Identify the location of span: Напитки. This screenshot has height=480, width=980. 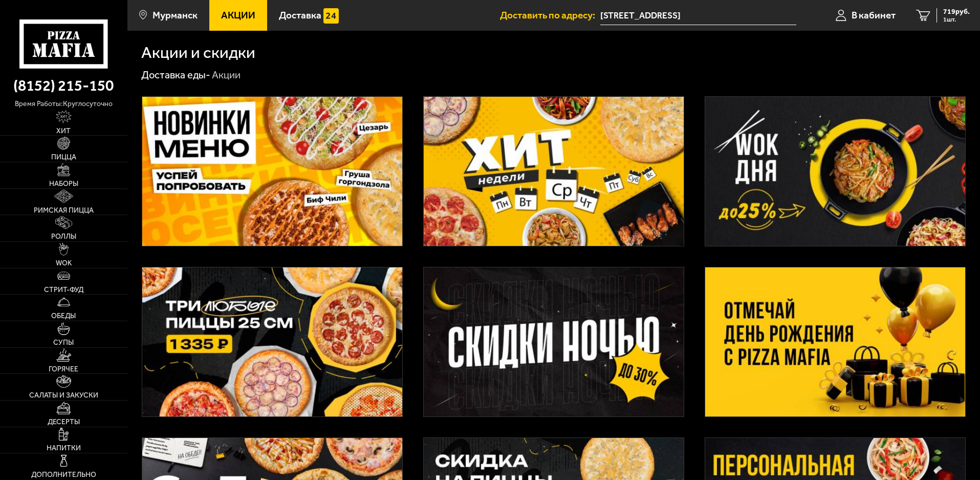
(64, 448).